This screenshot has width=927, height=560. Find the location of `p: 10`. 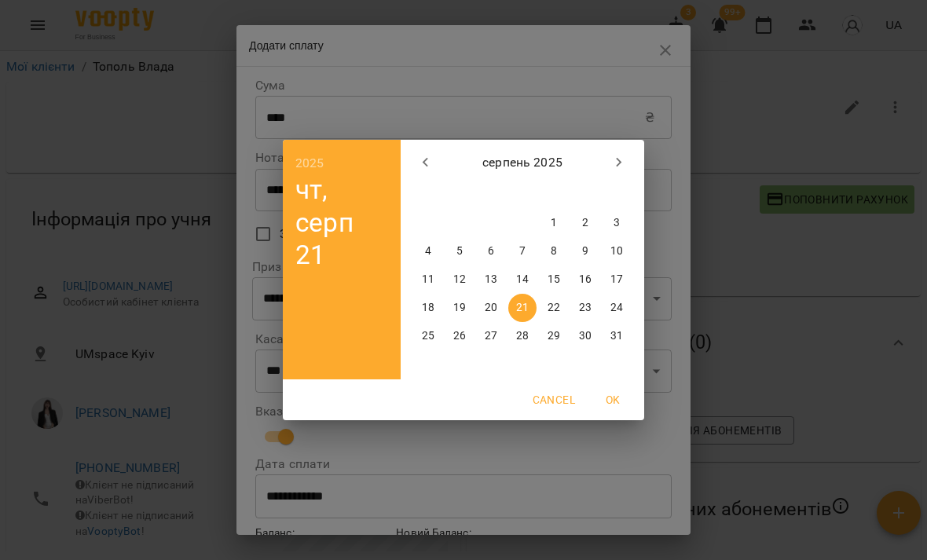

p: 10 is located at coordinates (617, 251).